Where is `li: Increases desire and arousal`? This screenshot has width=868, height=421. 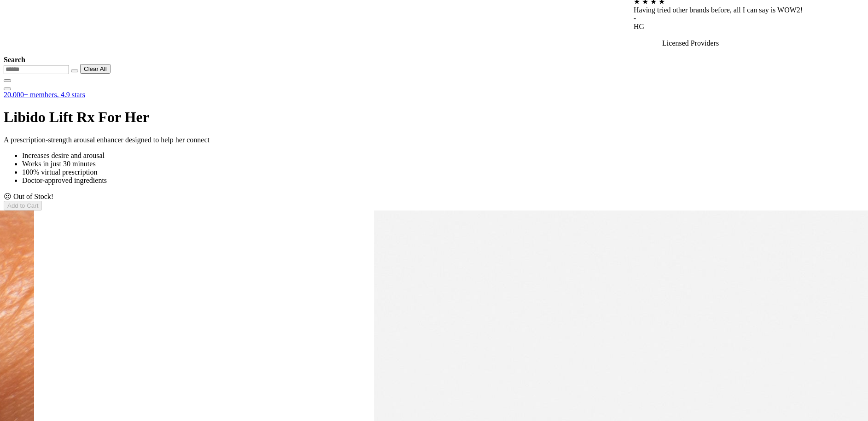 li: Increases desire and arousal is located at coordinates (443, 156).